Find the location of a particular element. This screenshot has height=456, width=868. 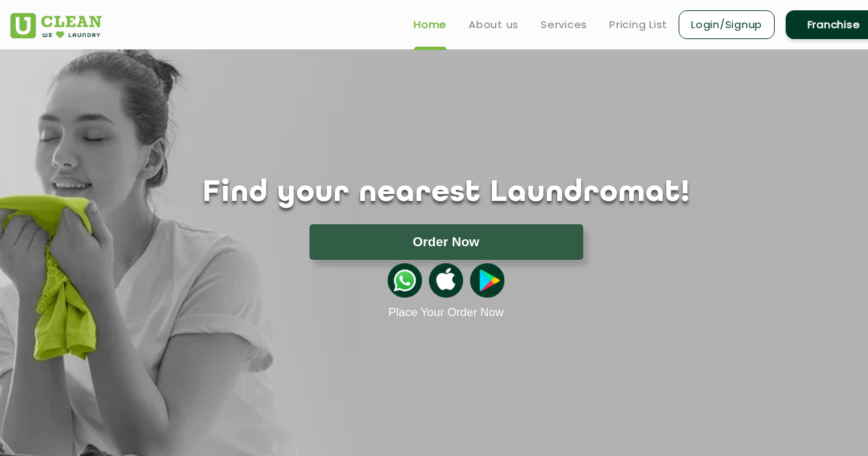

button: Order Now is located at coordinates (446, 242).